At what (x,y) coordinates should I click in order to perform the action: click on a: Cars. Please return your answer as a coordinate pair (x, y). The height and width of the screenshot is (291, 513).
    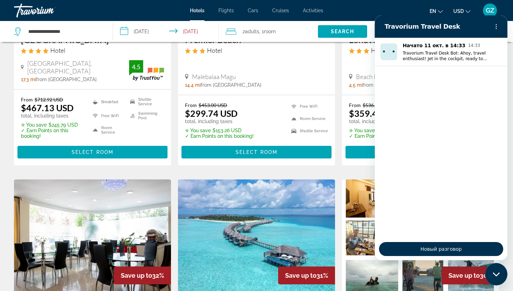
    Looking at the image, I should click on (253, 10).